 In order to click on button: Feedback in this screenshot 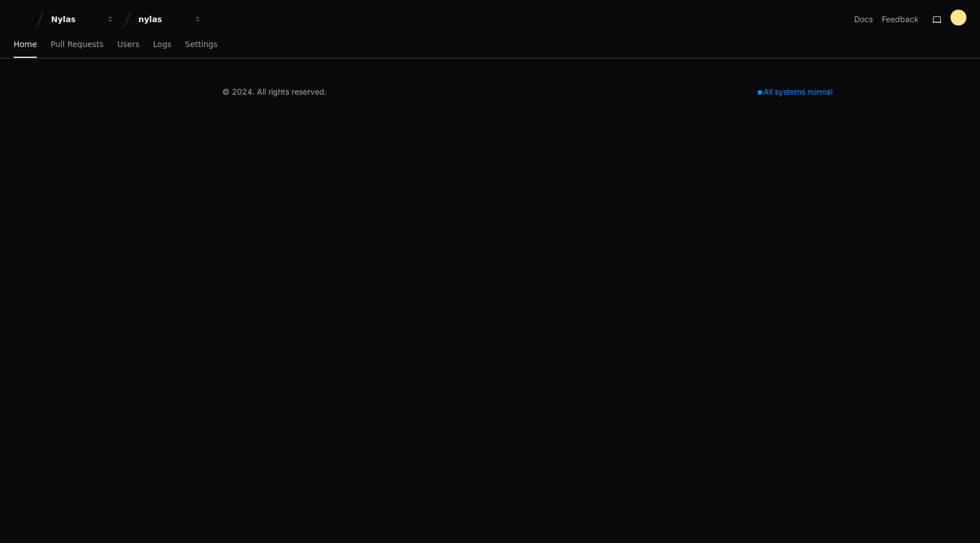, I will do `click(900, 19)`.